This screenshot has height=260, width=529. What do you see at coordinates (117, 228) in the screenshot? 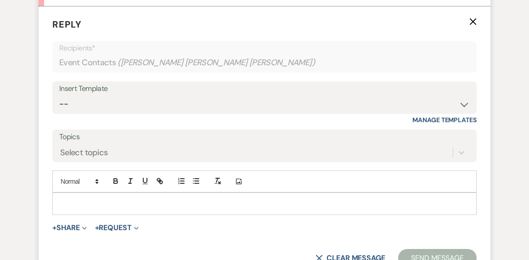
I see `button: Request` at bounding box center [117, 228].